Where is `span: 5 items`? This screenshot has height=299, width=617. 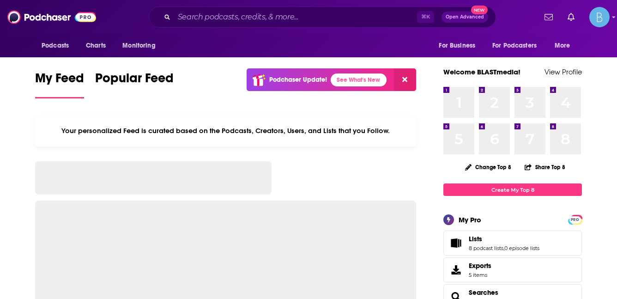
span: 5 items is located at coordinates (480, 275).